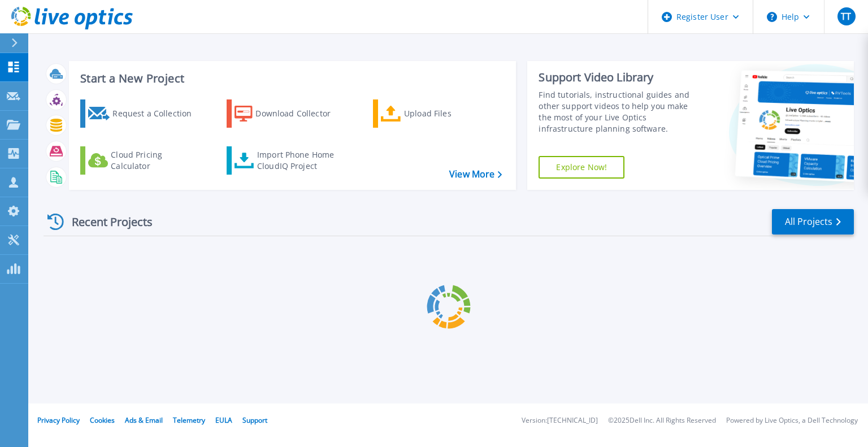 This screenshot has height=447, width=868. Describe the element at coordinates (300, 114) in the screenshot. I see `div: Download Collector` at that location.